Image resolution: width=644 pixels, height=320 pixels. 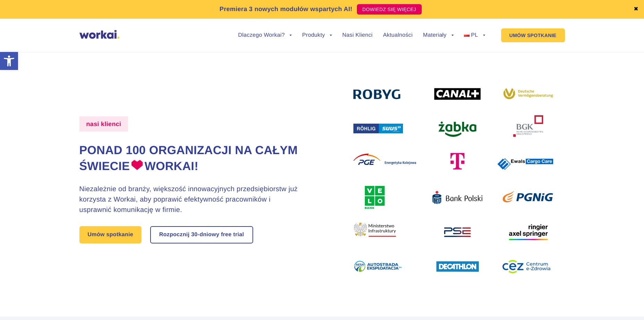 What do you see at coordinates (201, 235) in the screenshot?
I see `a: Rozpocznij 30-dniowy free trial` at bounding box center [201, 235].